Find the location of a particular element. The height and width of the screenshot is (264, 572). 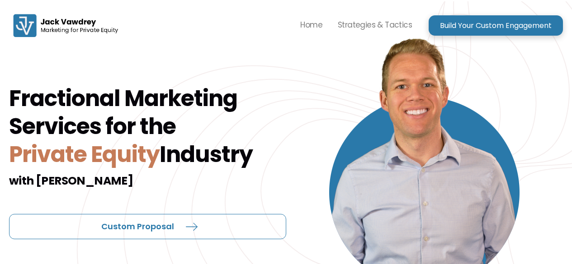

a: Build Your Custom Engagement is located at coordinates (495, 25).